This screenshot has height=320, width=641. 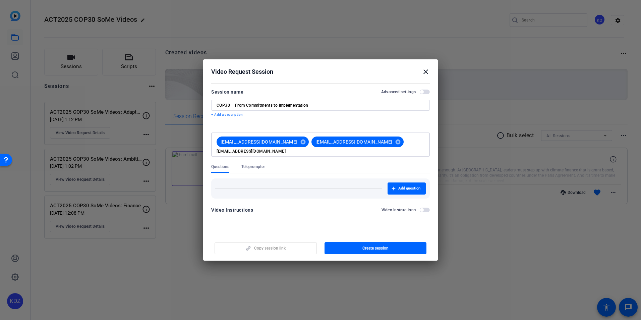 What do you see at coordinates (220, 167) in the screenshot?
I see `span: Questions` at bounding box center [220, 167].